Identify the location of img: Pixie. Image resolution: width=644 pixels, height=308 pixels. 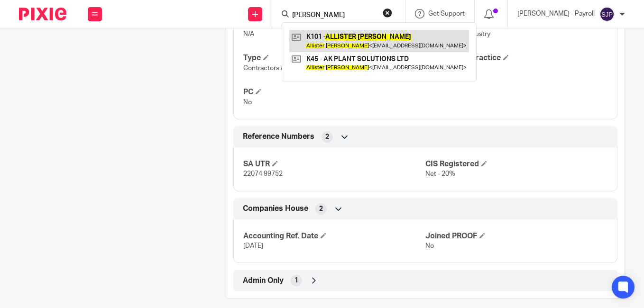
(42, 14).